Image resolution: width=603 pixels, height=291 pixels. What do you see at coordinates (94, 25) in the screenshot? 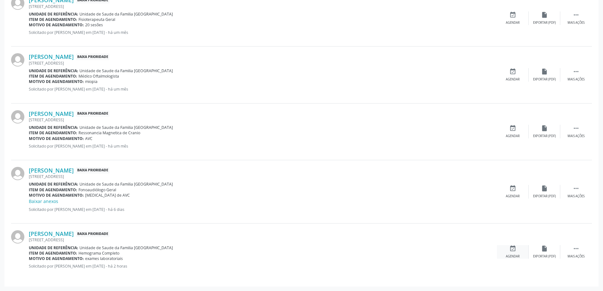
I see `span: 20 sesões` at bounding box center [94, 25].